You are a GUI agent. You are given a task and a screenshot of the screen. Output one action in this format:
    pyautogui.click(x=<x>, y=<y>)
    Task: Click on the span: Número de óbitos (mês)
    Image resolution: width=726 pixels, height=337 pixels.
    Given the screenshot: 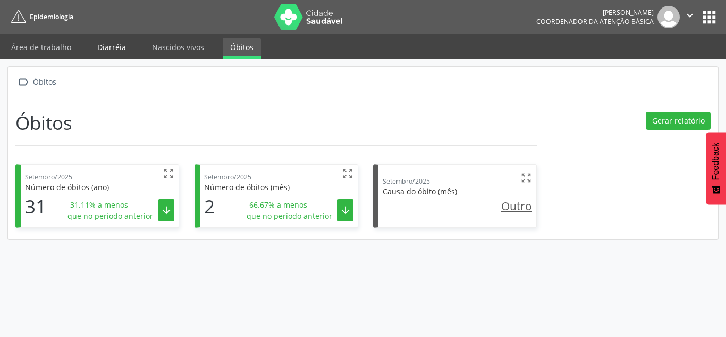 What is the action you would take?
    pyautogui.click(x=247, y=187)
    